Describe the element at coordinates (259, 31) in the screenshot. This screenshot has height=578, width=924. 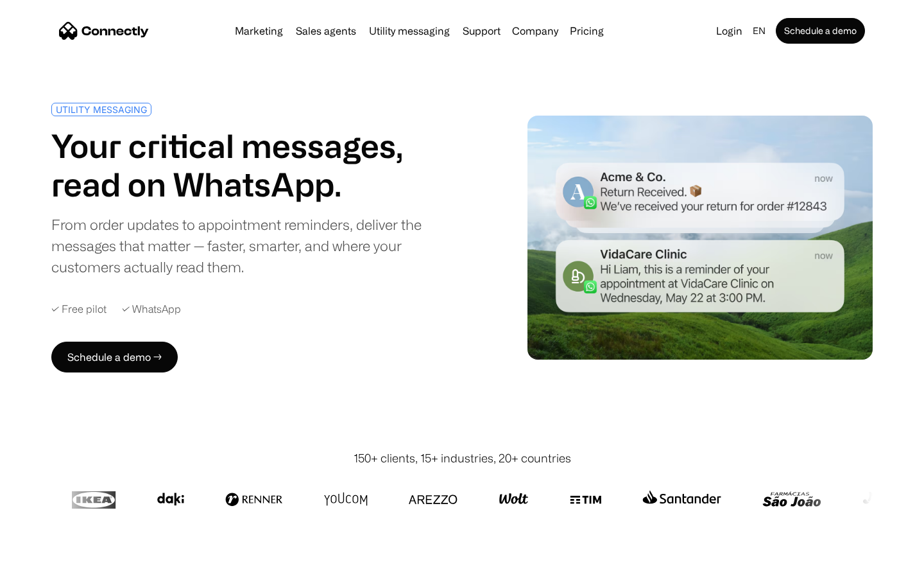
I see `a: Marketing` at that location.